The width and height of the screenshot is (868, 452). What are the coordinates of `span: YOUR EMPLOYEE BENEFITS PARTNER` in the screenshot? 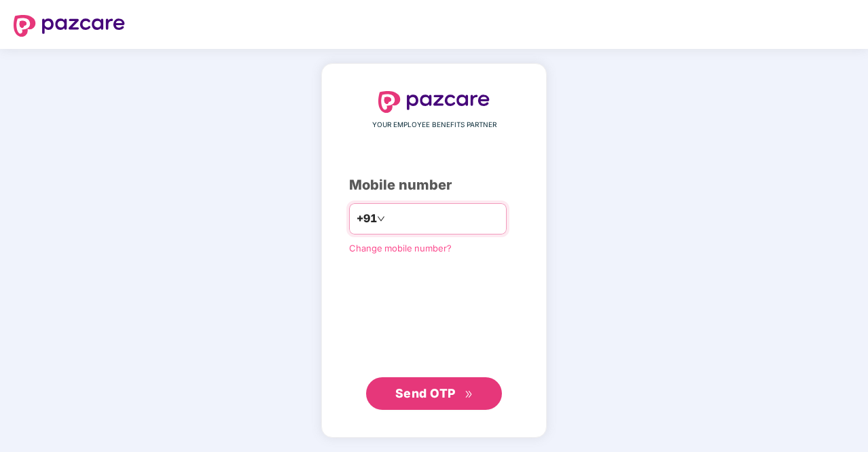 It's located at (434, 125).